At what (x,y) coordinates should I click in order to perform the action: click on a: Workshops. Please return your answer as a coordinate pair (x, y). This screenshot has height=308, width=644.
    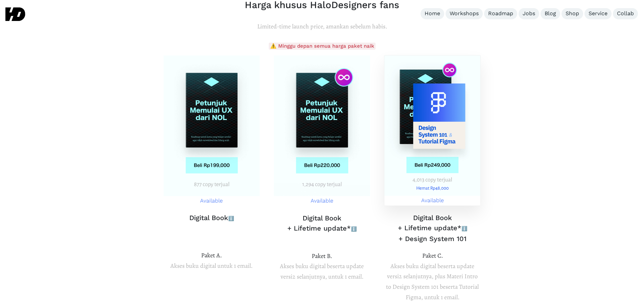
    Looking at the image, I should click on (464, 14).